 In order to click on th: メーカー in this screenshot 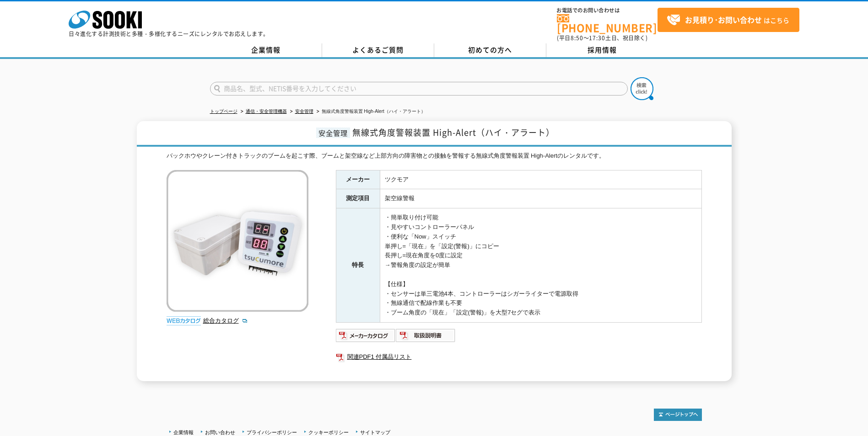, I will do `click(358, 179)`.